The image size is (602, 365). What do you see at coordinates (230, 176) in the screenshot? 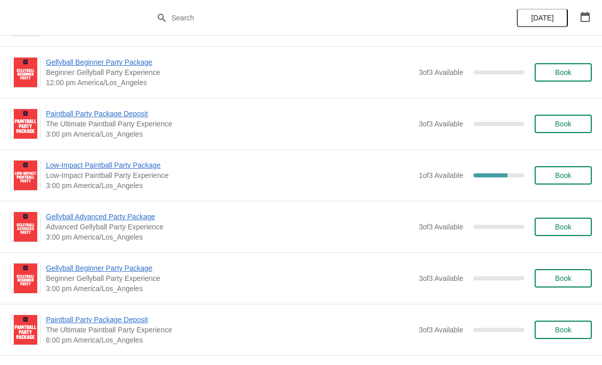
I see `span: Low-Impact Paintball Party Experience` at bounding box center [230, 176].